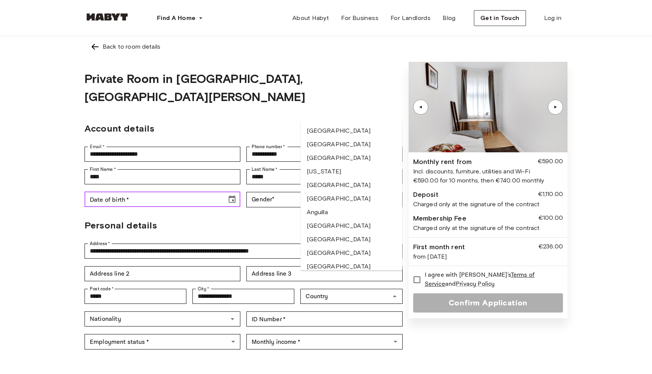 The width and height of the screenshot is (652, 374). What do you see at coordinates (552, 18) in the screenshot?
I see `span: Log in` at bounding box center [552, 18].